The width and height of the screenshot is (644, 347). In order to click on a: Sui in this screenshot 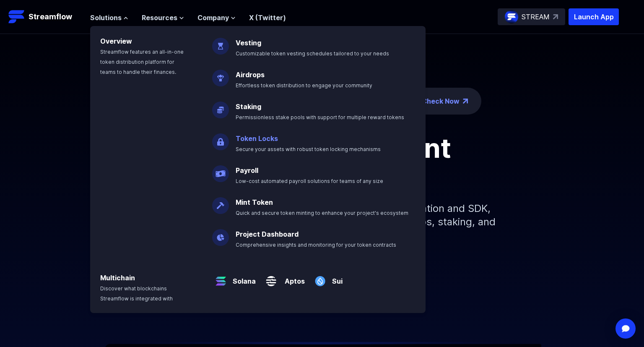, I will do `click(335, 277)`.